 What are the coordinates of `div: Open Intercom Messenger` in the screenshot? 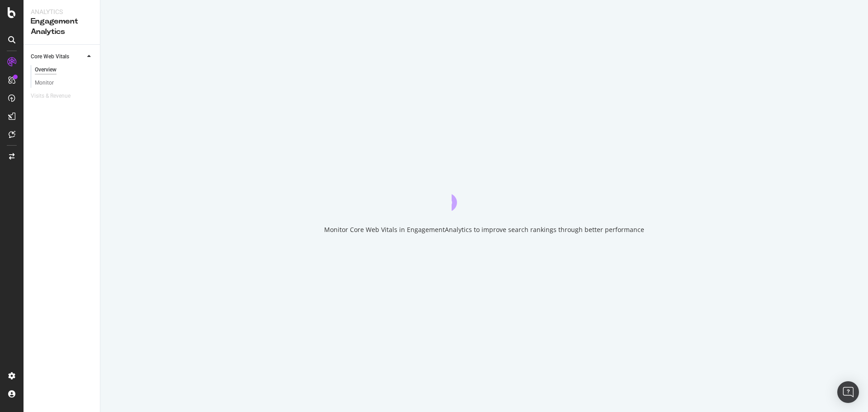 It's located at (848, 392).